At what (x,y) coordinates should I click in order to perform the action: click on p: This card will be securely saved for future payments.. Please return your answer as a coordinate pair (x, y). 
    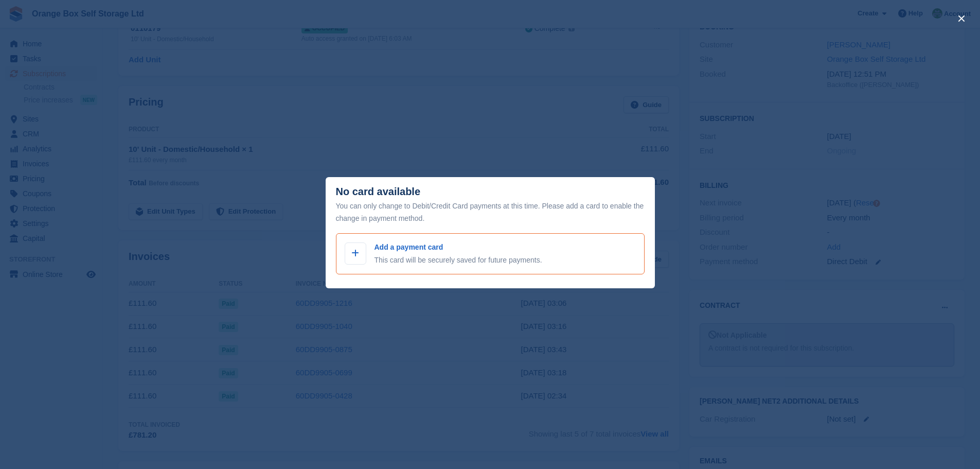
    Looking at the image, I should click on (458, 260).